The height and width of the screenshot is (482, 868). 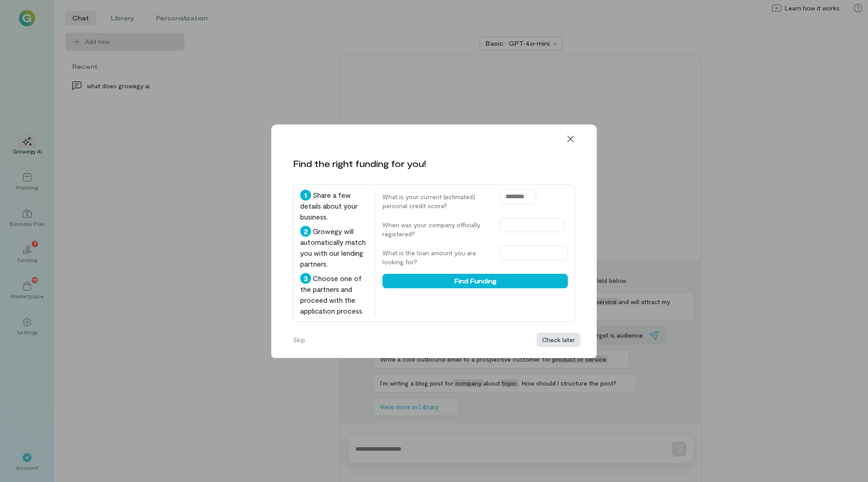 What do you see at coordinates (360, 164) in the screenshot?
I see `div: Find the right funding for you!` at bounding box center [360, 164].